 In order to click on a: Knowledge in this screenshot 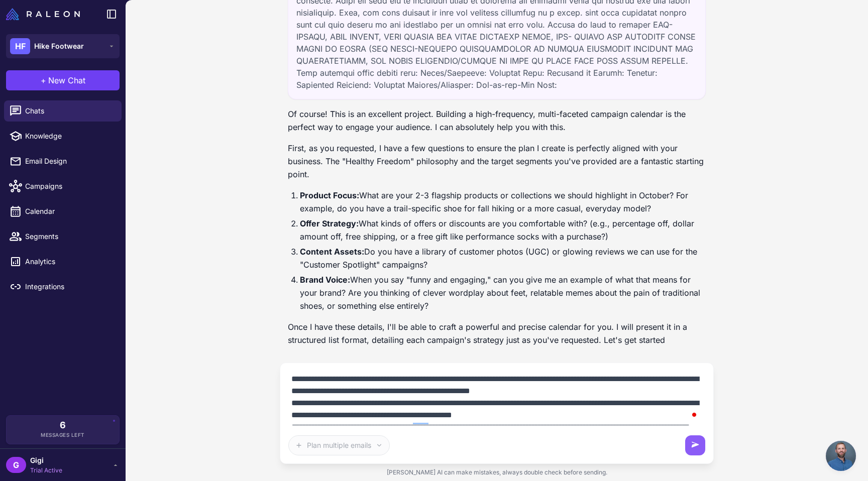, I will do `click(63, 136)`.